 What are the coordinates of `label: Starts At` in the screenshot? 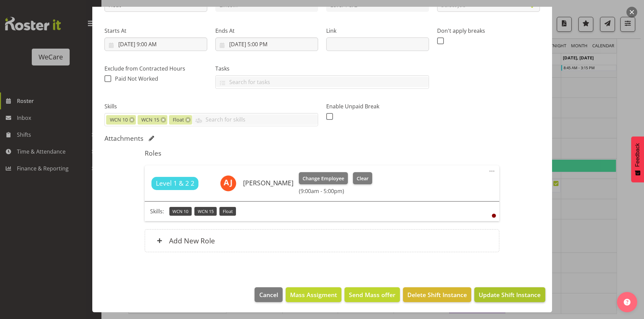 It's located at (156, 30).